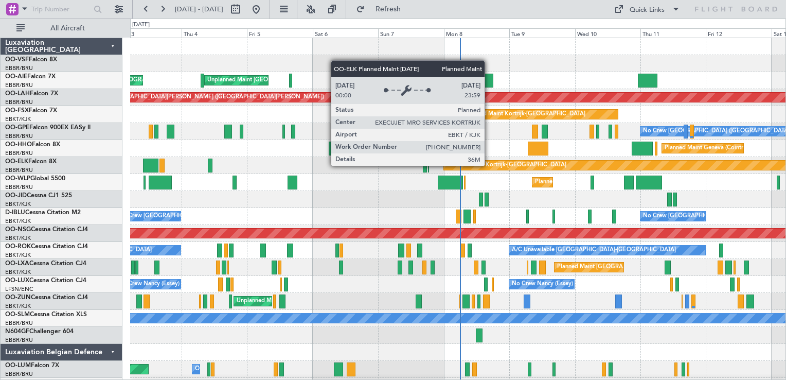  What do you see at coordinates (46, 314) in the screenshot?
I see `a: OO-SLMCessna Citation XLS` at bounding box center [46, 314].